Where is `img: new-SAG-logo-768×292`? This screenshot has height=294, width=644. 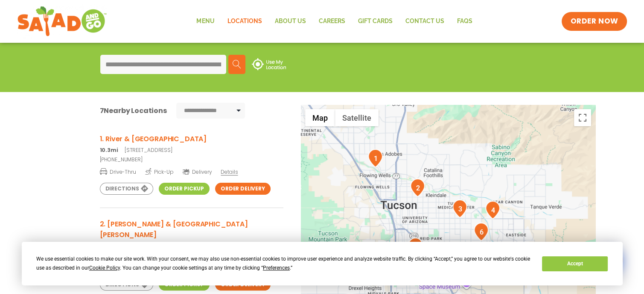
img: new-SAG-logo-768×292 is located at coordinates (62, 21).